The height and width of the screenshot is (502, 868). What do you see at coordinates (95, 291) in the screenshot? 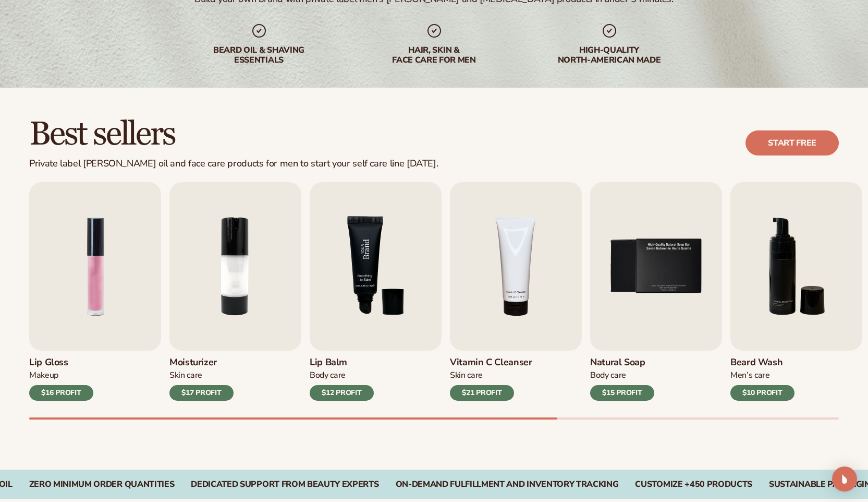
I see `a: 1 / 9` at bounding box center [95, 291].